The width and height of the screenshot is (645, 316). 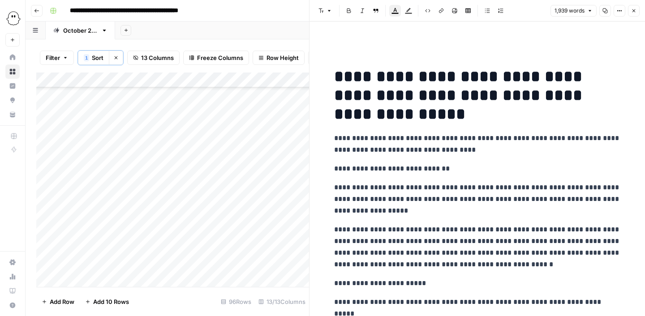 I want to click on a: Learning Hub, so click(x=13, y=291).